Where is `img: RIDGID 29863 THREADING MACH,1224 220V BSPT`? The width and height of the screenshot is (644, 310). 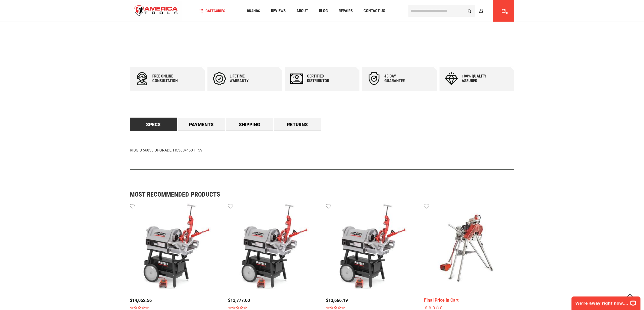 img: RIDGID 29863 THREADING MACH,1224 220V BSPT is located at coordinates (175, 248).